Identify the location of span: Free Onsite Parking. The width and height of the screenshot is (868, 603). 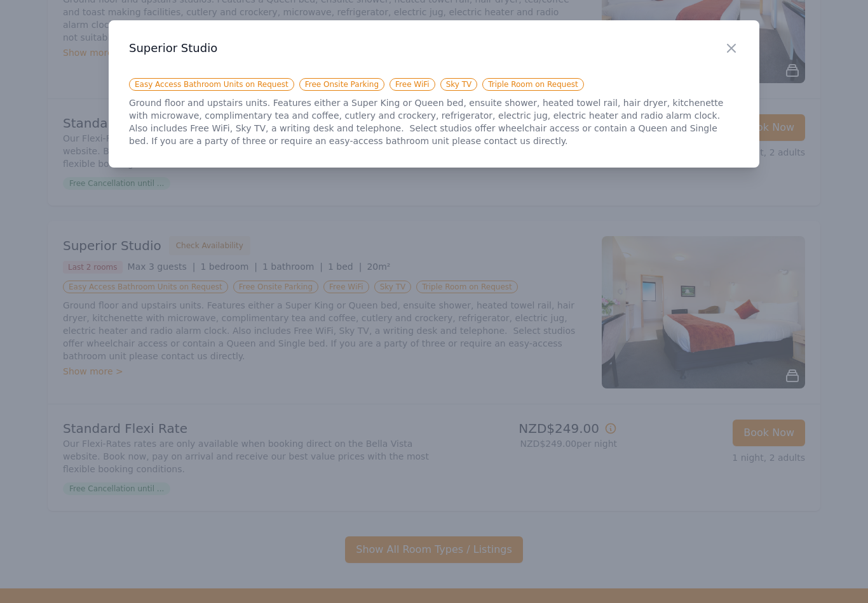
(342, 84).